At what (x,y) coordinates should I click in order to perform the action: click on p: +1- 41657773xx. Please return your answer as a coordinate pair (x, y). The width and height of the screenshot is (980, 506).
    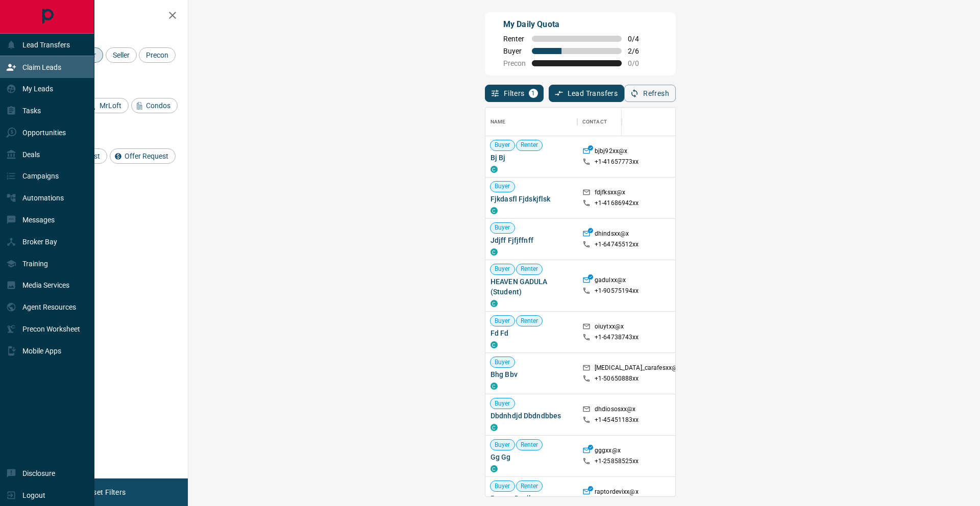
    Looking at the image, I should click on (617, 162).